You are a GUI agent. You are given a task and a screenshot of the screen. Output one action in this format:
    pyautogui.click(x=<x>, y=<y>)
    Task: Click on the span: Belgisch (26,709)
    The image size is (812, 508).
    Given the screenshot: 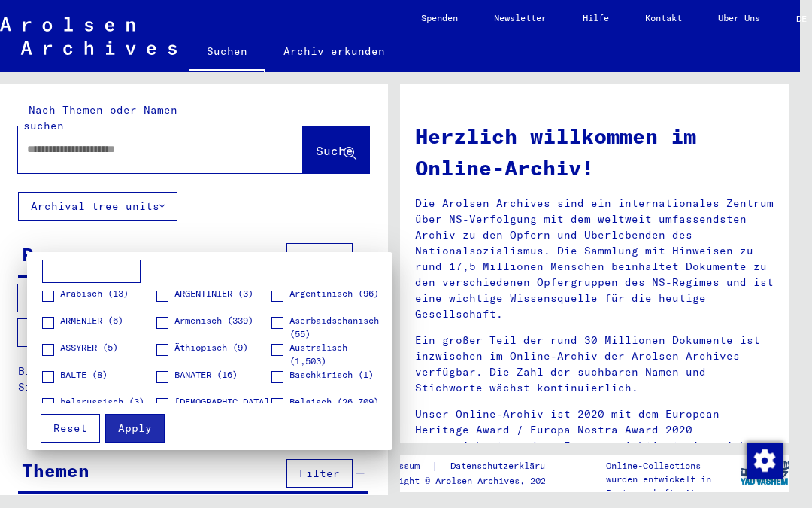 What is the action you would take?
    pyautogui.click(x=334, y=402)
    